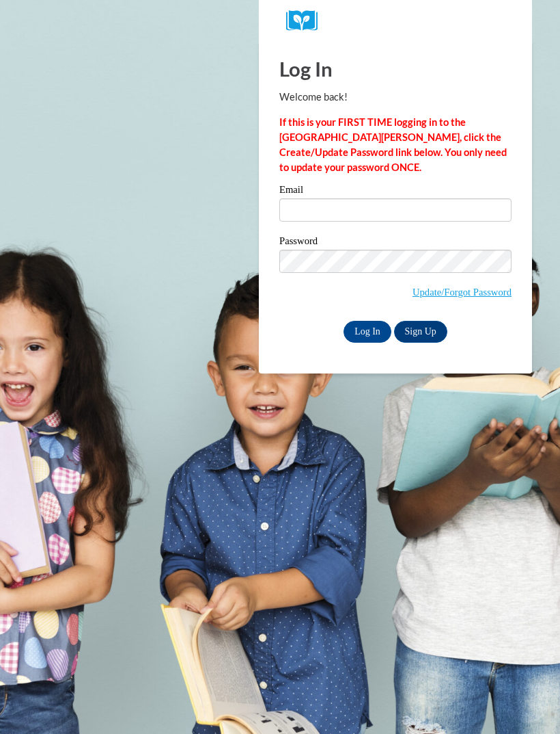 The image size is (560, 734). What do you see at coordinates (307, 20) in the screenshot?
I see `img: Logo brand` at bounding box center [307, 20].